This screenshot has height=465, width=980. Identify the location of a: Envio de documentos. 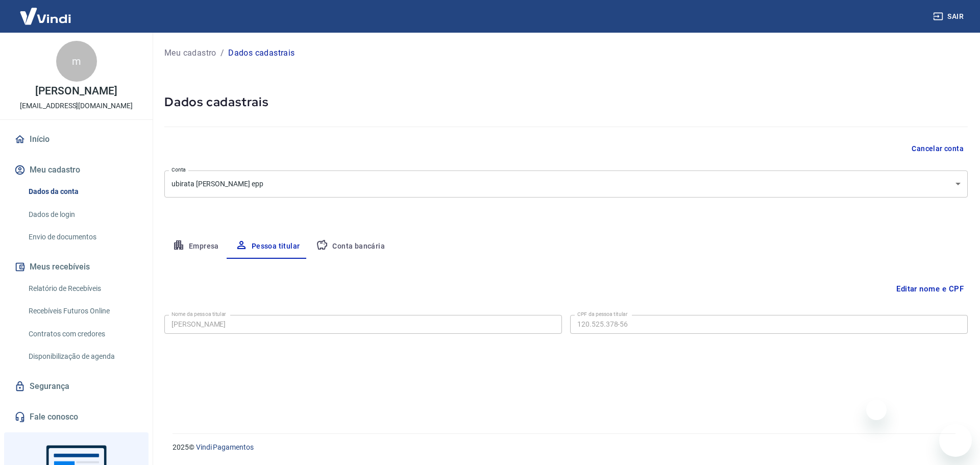
(82, 237).